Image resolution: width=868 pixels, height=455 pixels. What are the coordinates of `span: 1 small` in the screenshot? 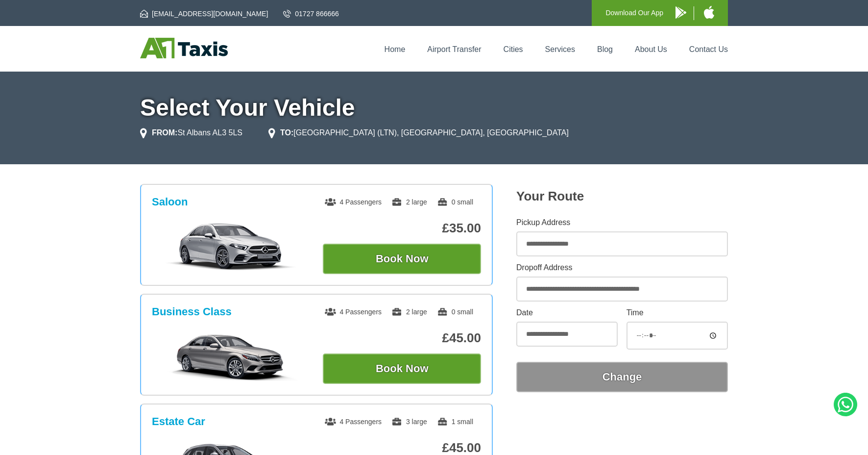 It's located at (455, 422).